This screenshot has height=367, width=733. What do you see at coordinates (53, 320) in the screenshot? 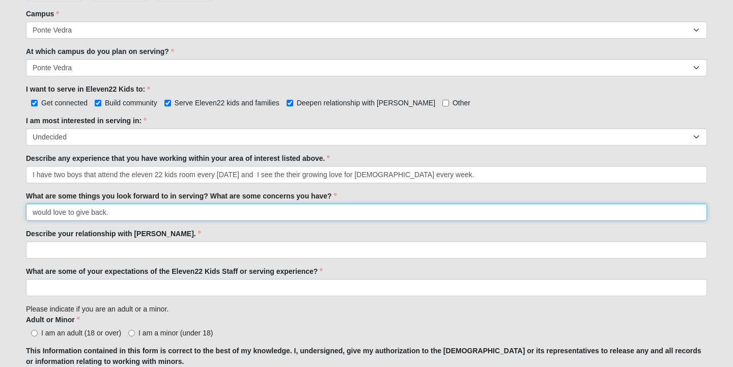
I see `label: Adult or Minor` at bounding box center [53, 320].